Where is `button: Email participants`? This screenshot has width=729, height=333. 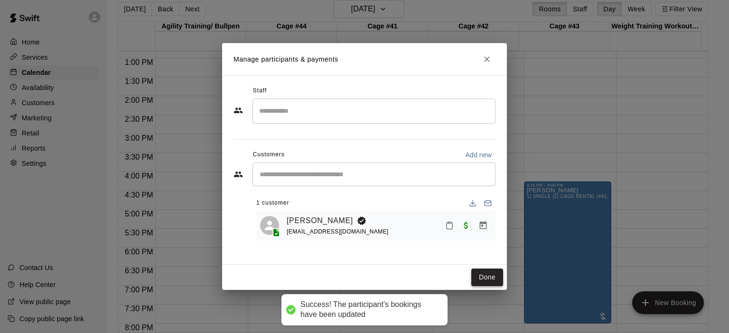 button: Email participants is located at coordinates (488, 203).